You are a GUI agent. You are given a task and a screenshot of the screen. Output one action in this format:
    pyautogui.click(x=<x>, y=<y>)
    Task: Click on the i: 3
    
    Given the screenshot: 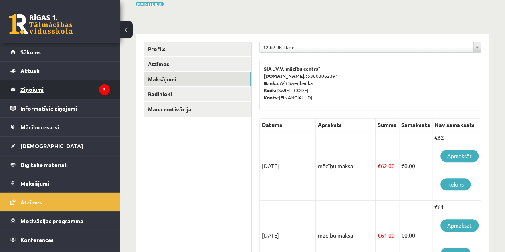 What is the action you would take?
    pyautogui.click(x=104, y=89)
    